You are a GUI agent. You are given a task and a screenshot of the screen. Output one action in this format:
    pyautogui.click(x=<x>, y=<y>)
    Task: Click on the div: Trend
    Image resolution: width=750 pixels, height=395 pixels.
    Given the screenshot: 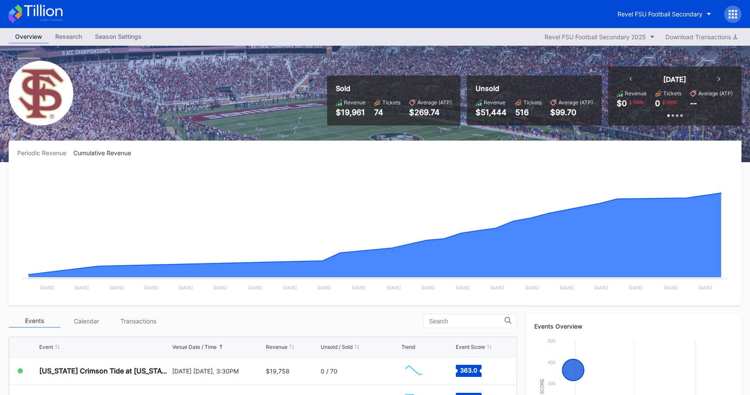 What is the action you would take?
    pyautogui.click(x=408, y=347)
    